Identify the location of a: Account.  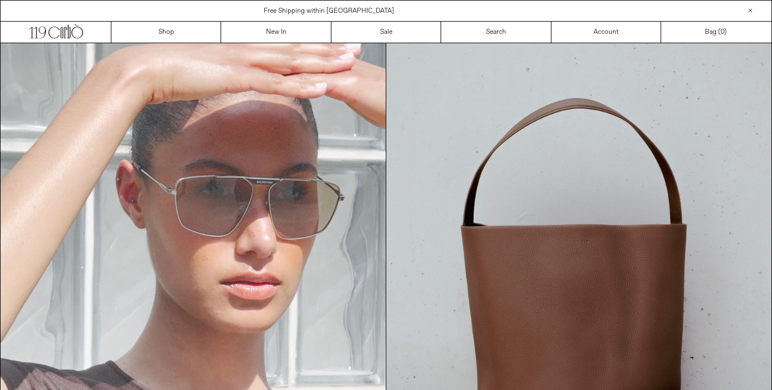
(606, 32).